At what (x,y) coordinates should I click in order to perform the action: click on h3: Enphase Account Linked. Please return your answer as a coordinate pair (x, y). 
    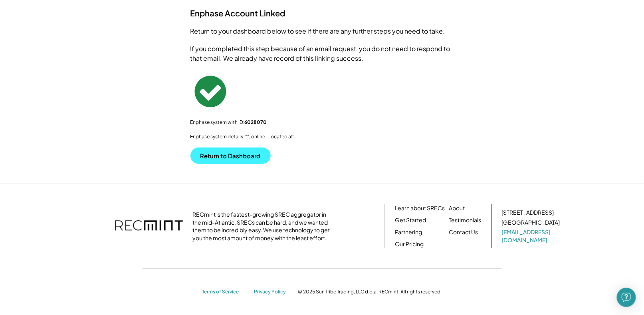
    Looking at the image, I should click on (238, 14).